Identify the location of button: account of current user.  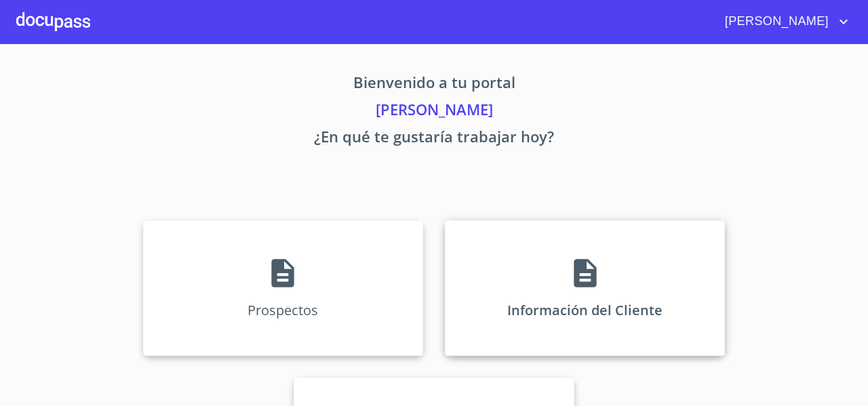
(783, 21).